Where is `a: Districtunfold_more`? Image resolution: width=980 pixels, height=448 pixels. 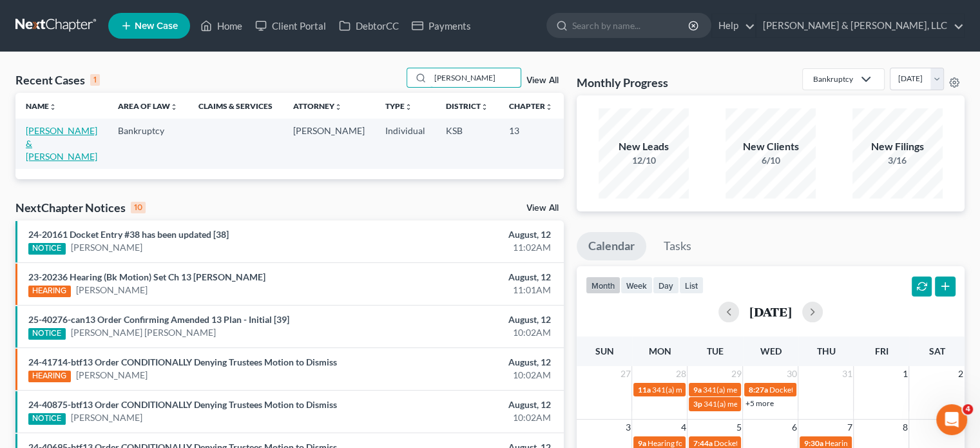 a: Districtunfold_more is located at coordinates (467, 106).